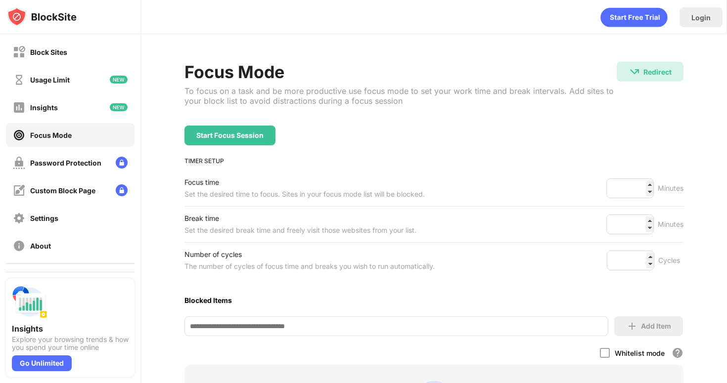 This screenshot has width=727, height=383. Describe the element at coordinates (656, 326) in the screenshot. I see `div: Add Item` at that location.